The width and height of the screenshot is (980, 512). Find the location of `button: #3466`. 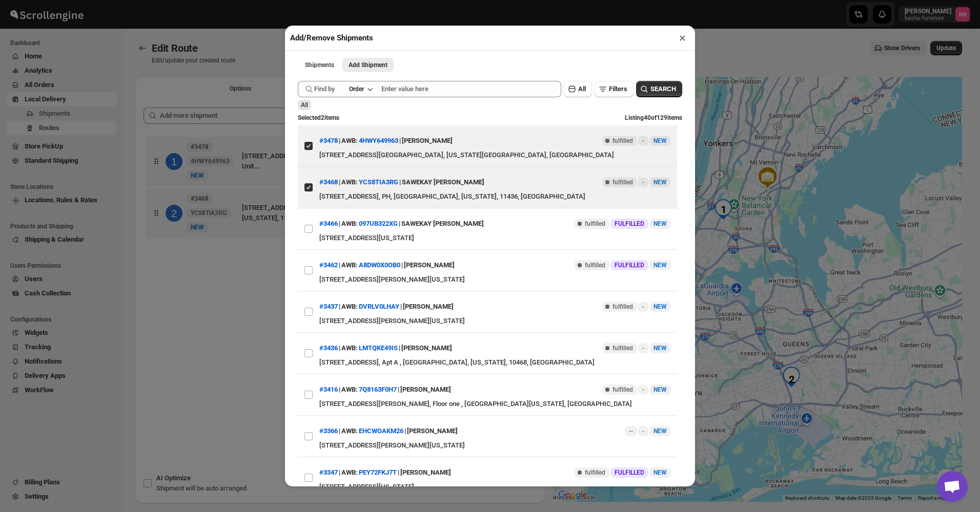

button: #3466 is located at coordinates (328, 223).